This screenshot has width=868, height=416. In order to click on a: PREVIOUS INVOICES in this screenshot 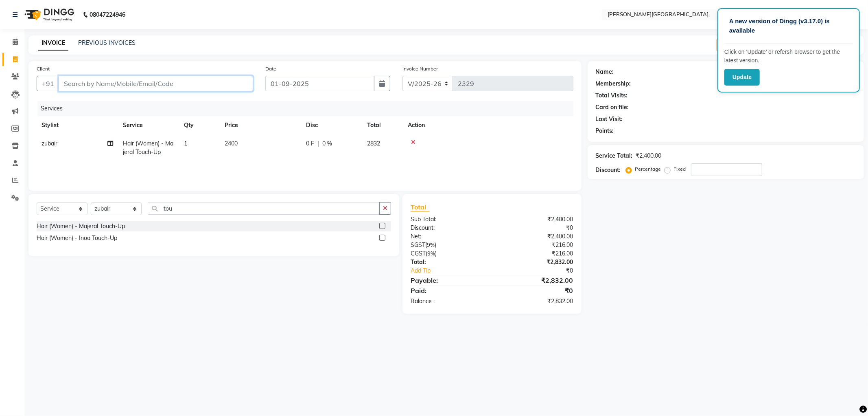, I will do `click(107, 43)`.